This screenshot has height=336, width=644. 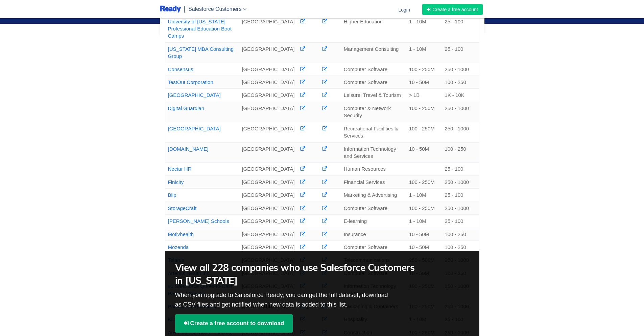 What do you see at coordinates (373, 169) in the screenshot?
I see `td: Human Resources` at bounding box center [373, 169].